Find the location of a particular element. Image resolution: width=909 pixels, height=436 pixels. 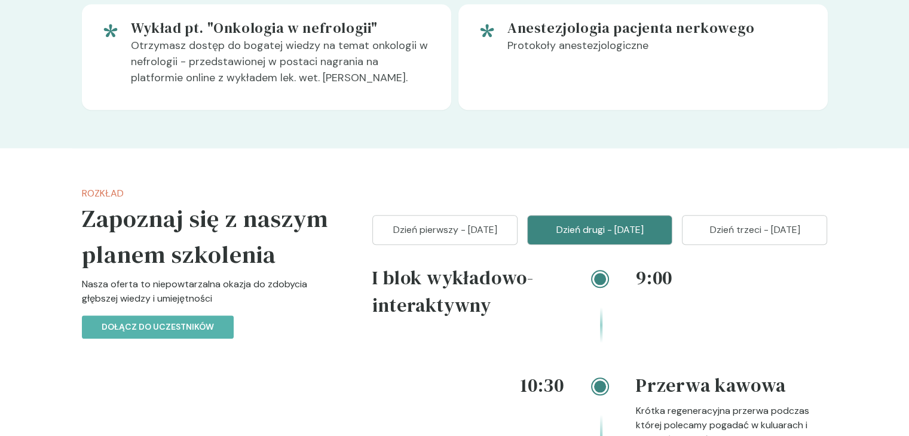

p: Nasza oferta to niepowtarzalna okazja do zdobycia głębszej wiedzy i umiejętności is located at coordinates (208, 297).